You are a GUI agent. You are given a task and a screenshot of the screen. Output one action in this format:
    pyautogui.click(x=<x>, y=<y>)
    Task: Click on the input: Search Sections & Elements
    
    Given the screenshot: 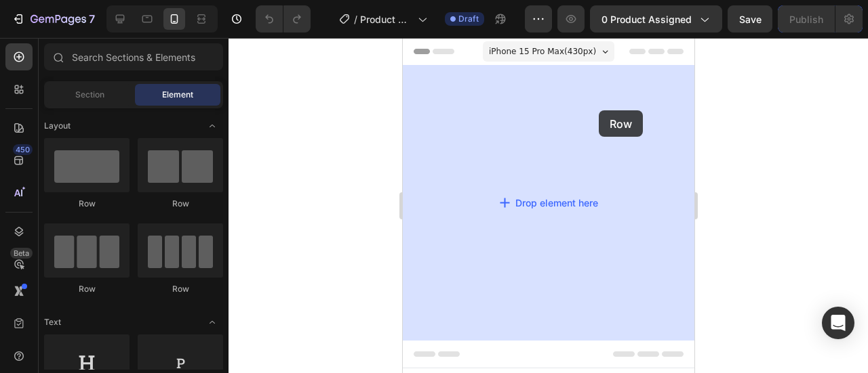 What is the action you would take?
    pyautogui.click(x=134, y=57)
    